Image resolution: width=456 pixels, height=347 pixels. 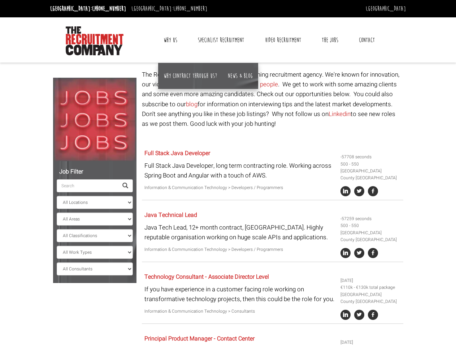 What do you see at coordinates (221, 40) in the screenshot?
I see `a: Specialist Recruitment` at bounding box center [221, 40].